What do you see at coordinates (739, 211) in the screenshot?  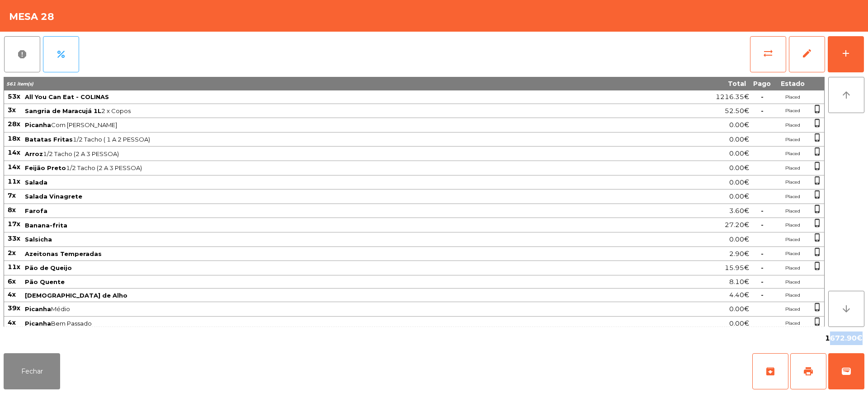 I see `span: 3.60€` at bounding box center [739, 211].